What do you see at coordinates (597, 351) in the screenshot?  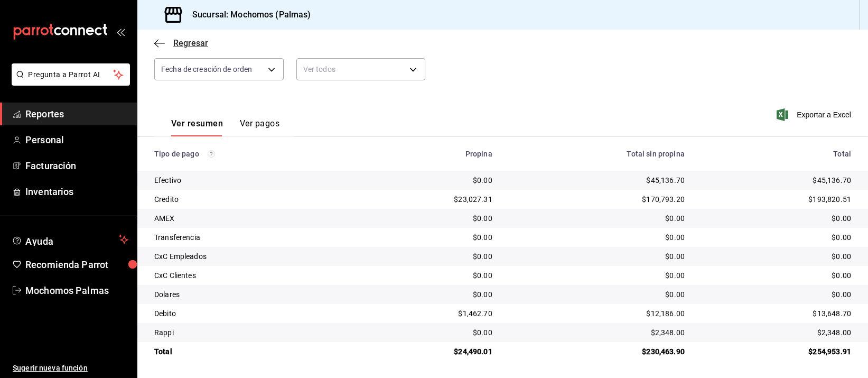 I see `div: $230,463.90` at bounding box center [597, 351].